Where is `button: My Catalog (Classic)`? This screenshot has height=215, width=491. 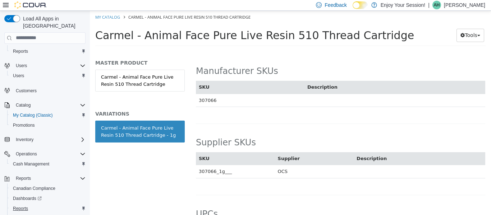 button: My Catalog (Classic) is located at coordinates (48, 115).